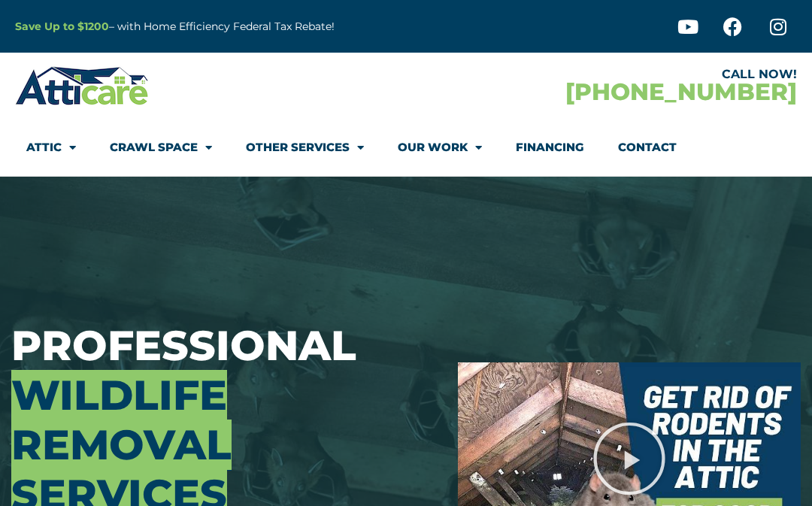 The height and width of the screenshot is (506, 812). What do you see at coordinates (62, 26) in the screenshot?
I see `strong: Save Up to $1200` at bounding box center [62, 26].